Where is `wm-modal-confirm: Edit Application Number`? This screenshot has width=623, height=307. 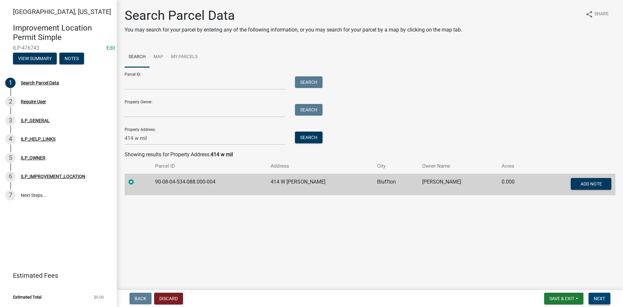 wm-modal-confirm: Edit Application Number is located at coordinates (111, 48).